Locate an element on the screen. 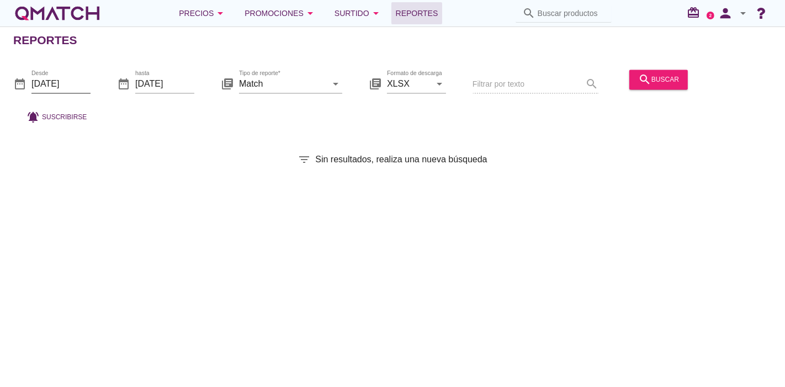 This screenshot has width=785, height=387. button: Suscribirse is located at coordinates (56, 117).